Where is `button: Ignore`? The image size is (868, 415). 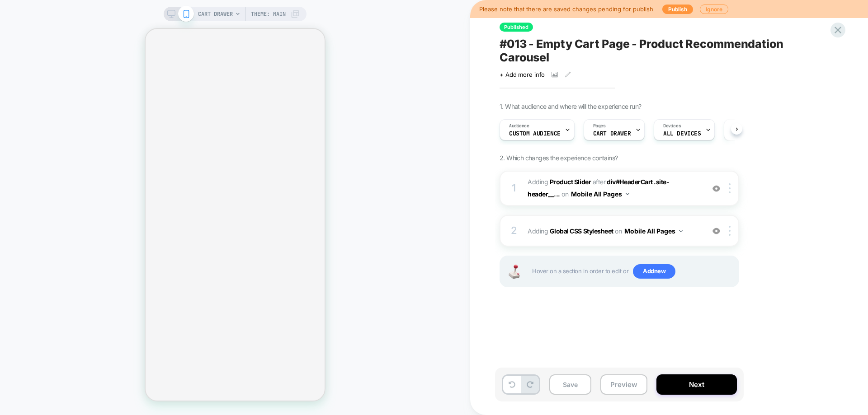 button: Ignore is located at coordinates (714, 9).